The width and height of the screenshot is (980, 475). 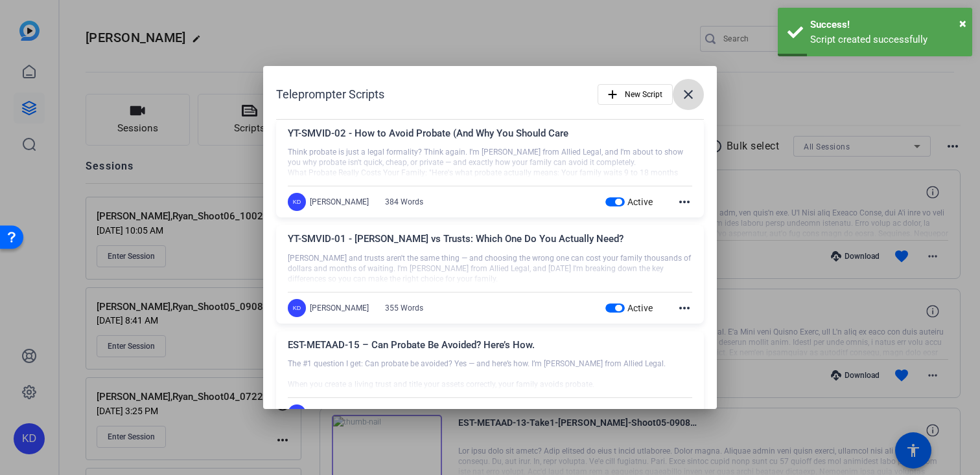 What do you see at coordinates (886, 40) in the screenshot?
I see `div: Script created successfully` at bounding box center [886, 40].